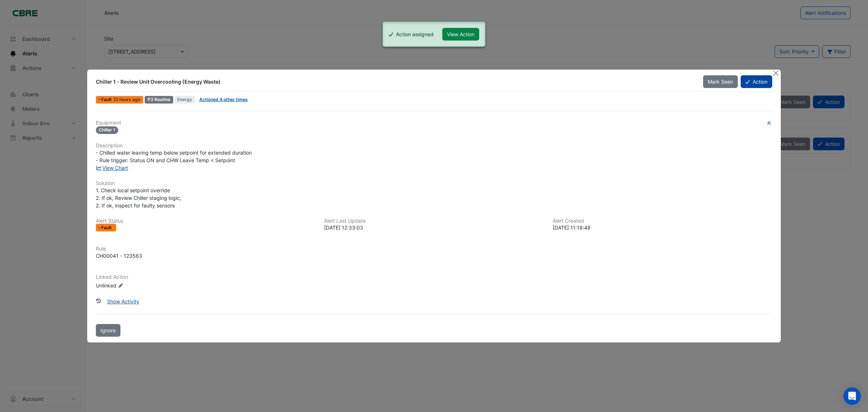  I want to click on span: Mark Seen, so click(720, 81).